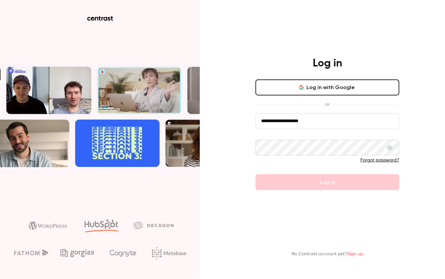 The image size is (445, 279). Describe the element at coordinates (380, 160) in the screenshot. I see `a: Forgot password?` at that location.